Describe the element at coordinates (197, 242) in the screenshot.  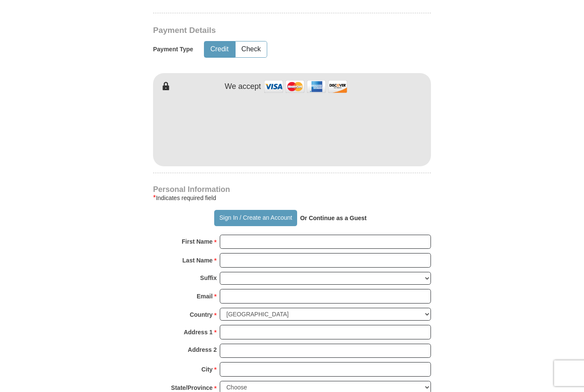
I see `strong: First Name` at that location.